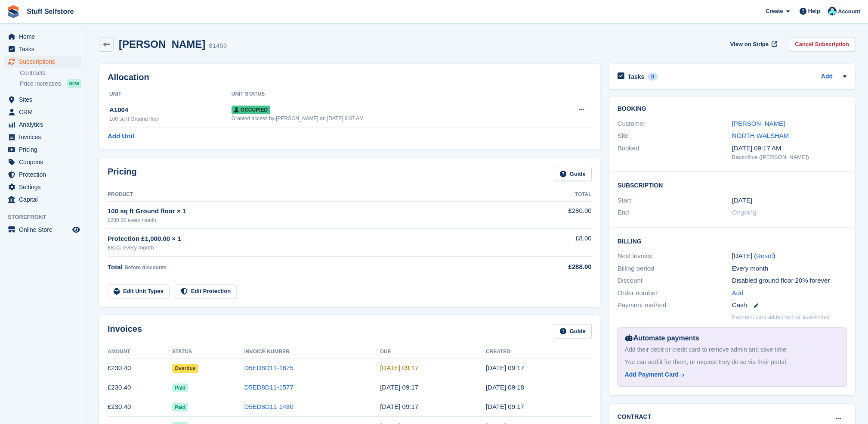 The height and width of the screenshot is (424, 868). I want to click on th: Invoice Number, so click(312, 352).